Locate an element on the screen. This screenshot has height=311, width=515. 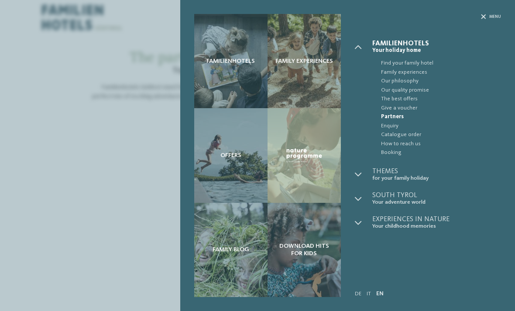
span: for your family holiday is located at coordinates (437, 178).